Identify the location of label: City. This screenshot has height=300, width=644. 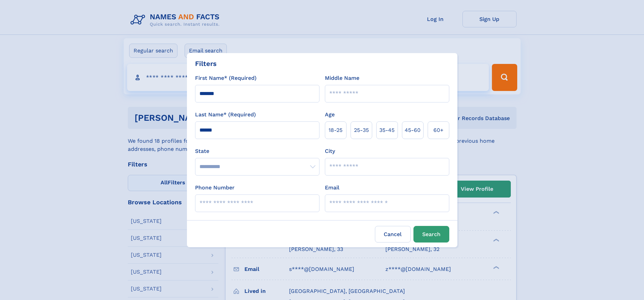
(330, 151).